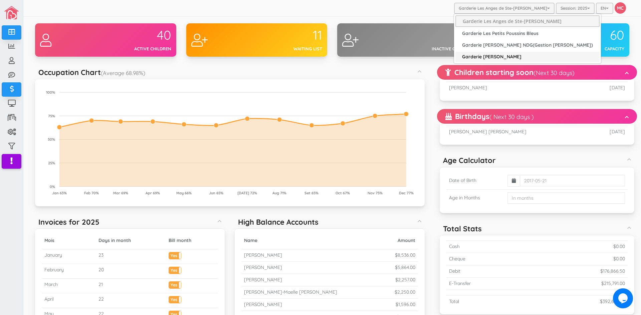  Describe the element at coordinates (489, 116) in the screenshot. I see `h5: Birthdays` at that location.